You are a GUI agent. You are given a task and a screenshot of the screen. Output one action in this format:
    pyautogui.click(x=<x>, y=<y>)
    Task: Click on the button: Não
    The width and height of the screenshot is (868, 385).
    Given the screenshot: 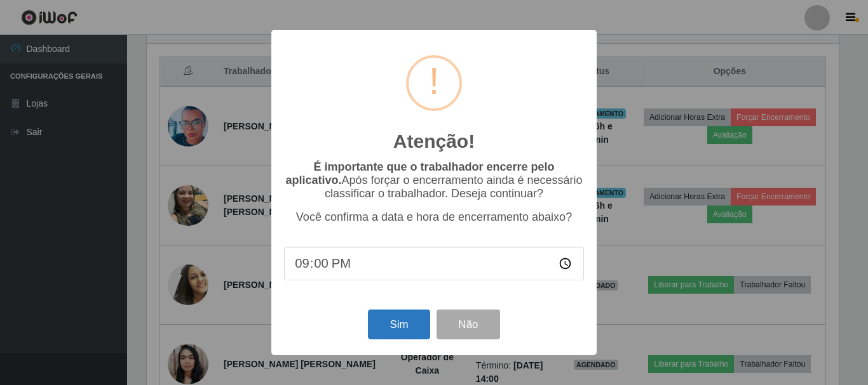 What is the action you would take?
    pyautogui.click(x=467, y=325)
    